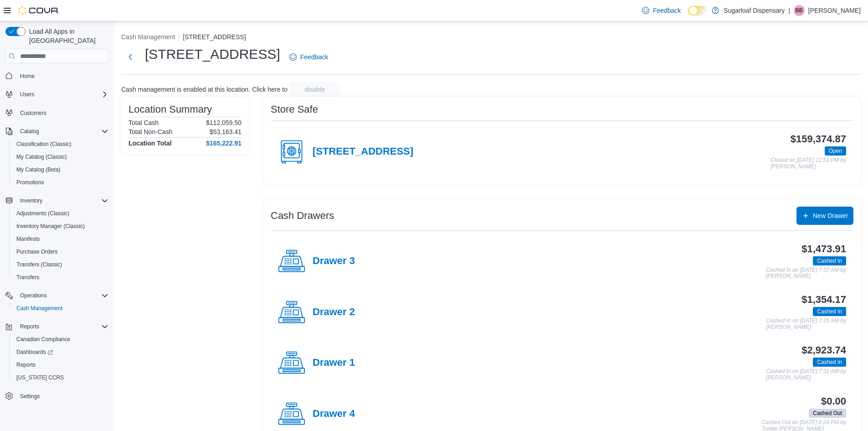 This screenshot has width=868, height=431. I want to click on a: Purchase Orders, so click(37, 251).